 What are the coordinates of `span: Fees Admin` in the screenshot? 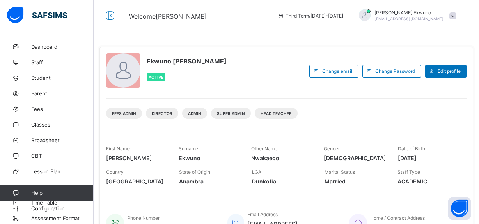 It's located at (124, 113).